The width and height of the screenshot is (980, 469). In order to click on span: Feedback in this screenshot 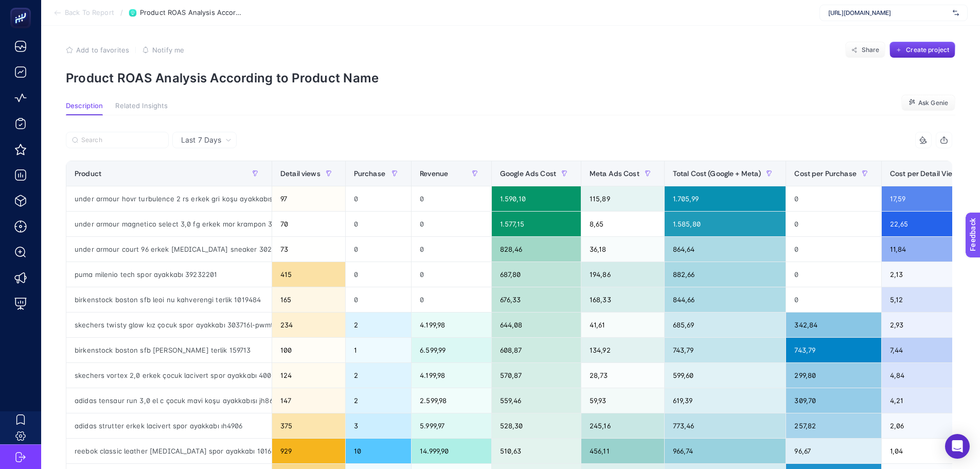, I will do `click(22, 7)`.